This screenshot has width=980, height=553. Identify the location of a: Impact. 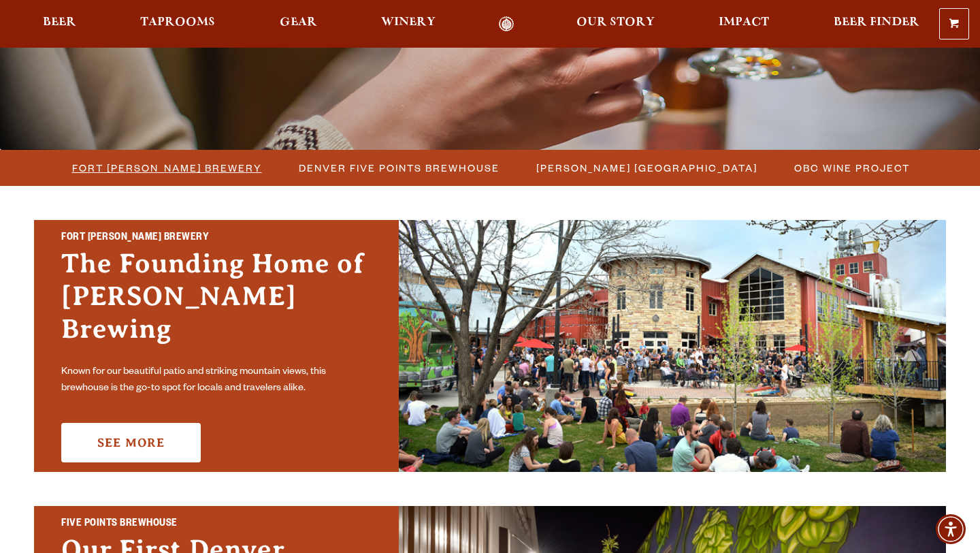
(744, 24).